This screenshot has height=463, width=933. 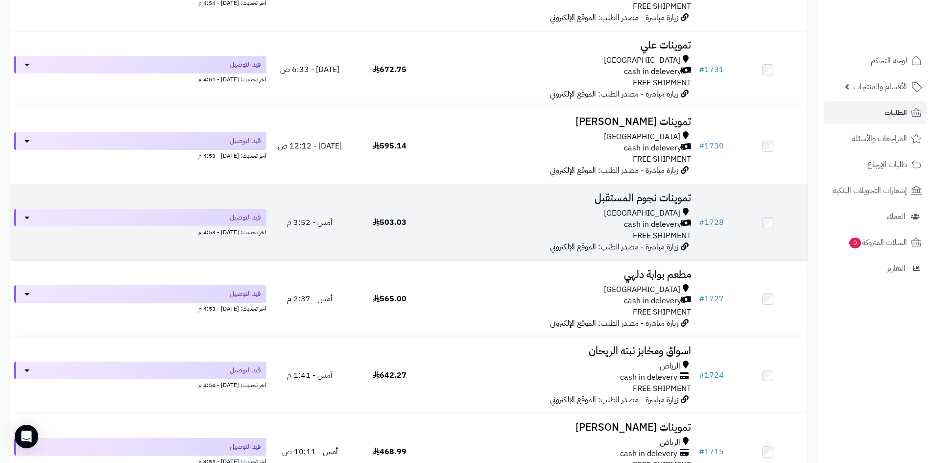 I want to click on span: أمس - 3:52 م, so click(x=309, y=222).